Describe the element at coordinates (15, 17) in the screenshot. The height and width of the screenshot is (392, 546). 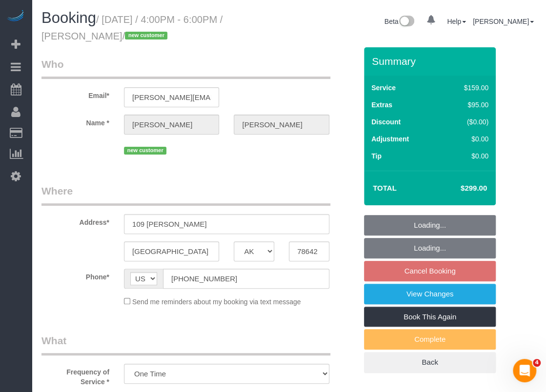
I see `img: Automaid Logo` at that location.